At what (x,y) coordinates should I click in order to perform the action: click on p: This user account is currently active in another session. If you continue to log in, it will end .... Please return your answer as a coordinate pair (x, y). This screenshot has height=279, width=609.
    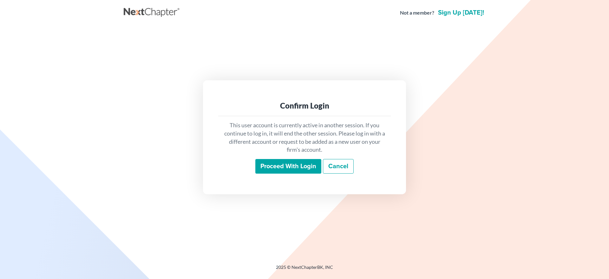
    Looking at the image, I should click on (304, 137).